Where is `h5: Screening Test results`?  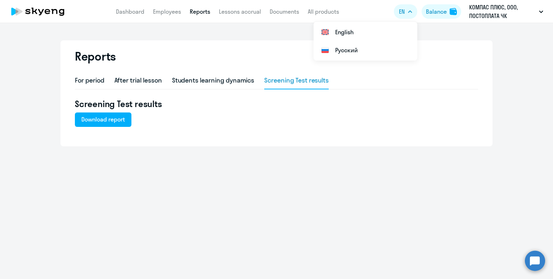
h5: Screening Test results is located at coordinates (277, 104).